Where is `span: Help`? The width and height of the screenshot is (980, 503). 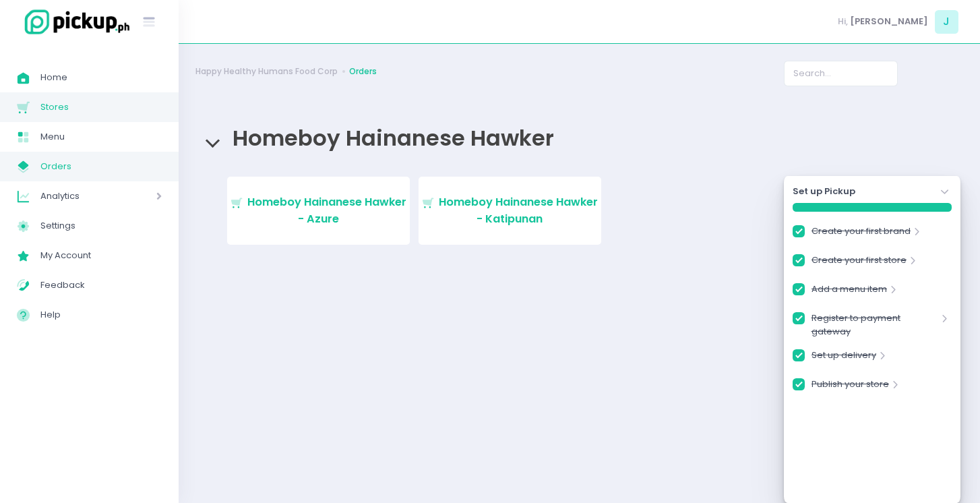
span: Help is located at coordinates (101, 315).